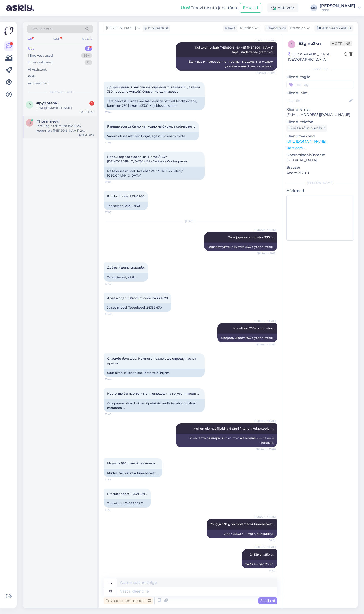  What do you see at coordinates (30, 105) in the screenshot?
I see `span: p` at bounding box center [30, 105].